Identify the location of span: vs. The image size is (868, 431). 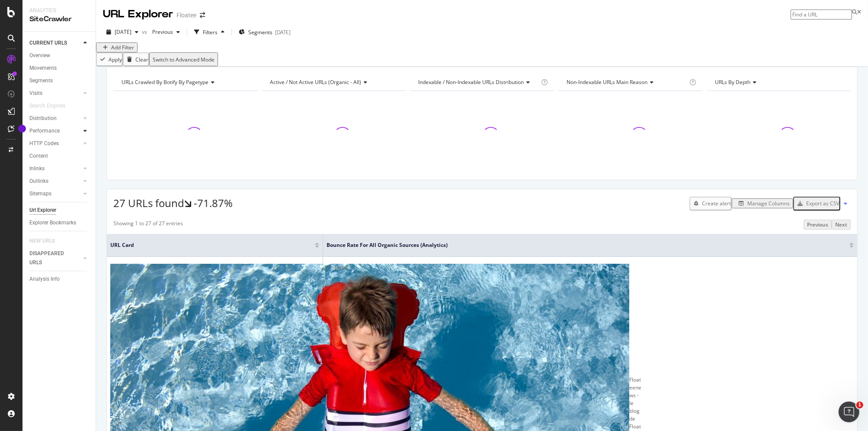
(145, 31).